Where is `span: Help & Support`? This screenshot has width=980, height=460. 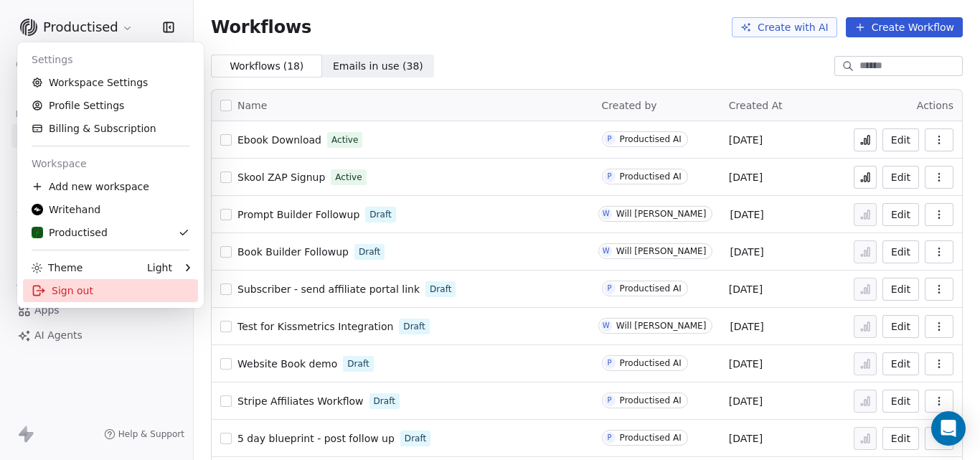
span: Help & Support is located at coordinates (151, 435).